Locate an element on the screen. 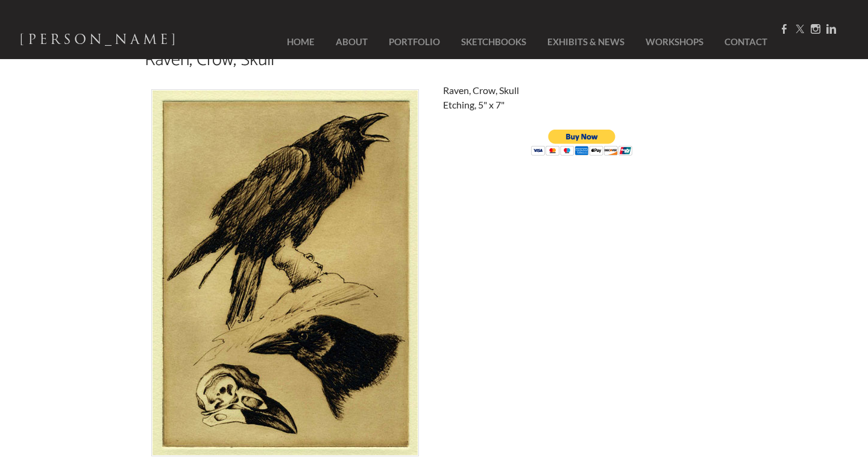  a: Portfolio is located at coordinates (414, 41).